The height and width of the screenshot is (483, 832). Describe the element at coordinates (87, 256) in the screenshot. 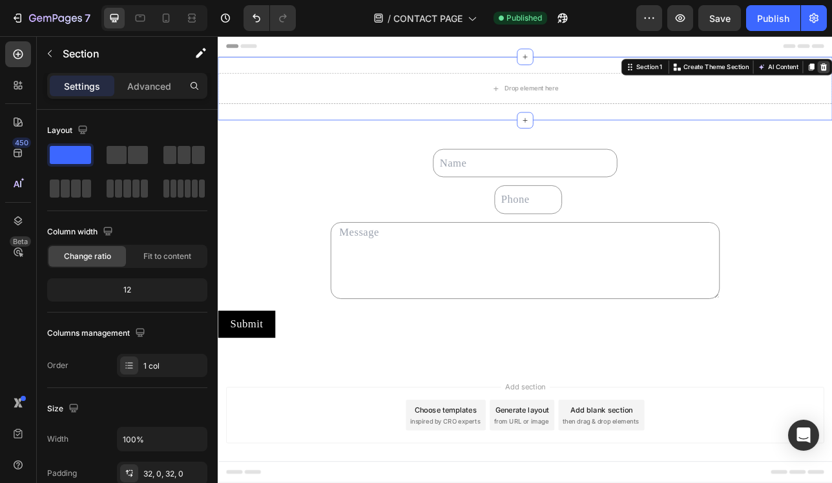

I see `span: Change ratio` at that location.